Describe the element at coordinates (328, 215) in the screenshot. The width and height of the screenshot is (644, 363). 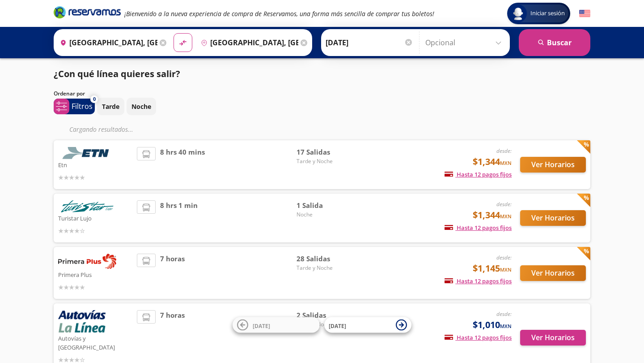
I see `span: Noche` at that location.